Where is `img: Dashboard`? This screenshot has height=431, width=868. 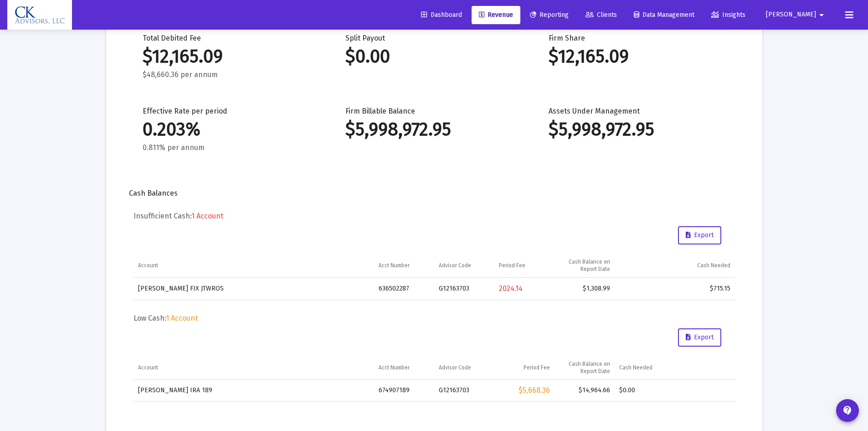
img: Dashboard is located at coordinates (40, 15).